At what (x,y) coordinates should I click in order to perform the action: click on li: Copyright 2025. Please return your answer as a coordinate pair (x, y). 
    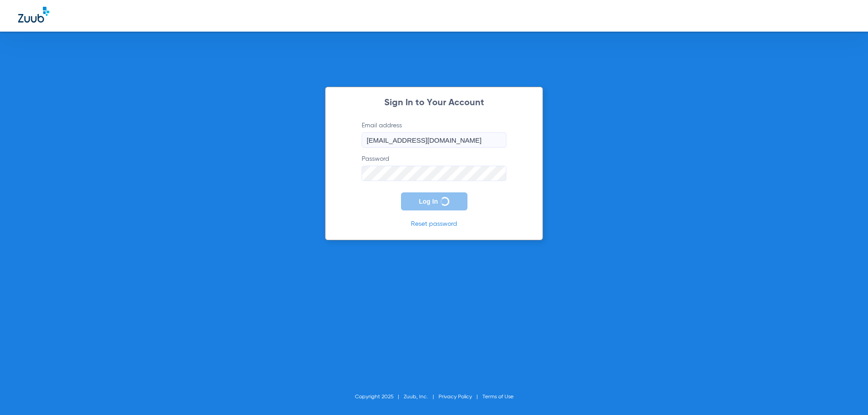
    Looking at the image, I should click on (379, 397).